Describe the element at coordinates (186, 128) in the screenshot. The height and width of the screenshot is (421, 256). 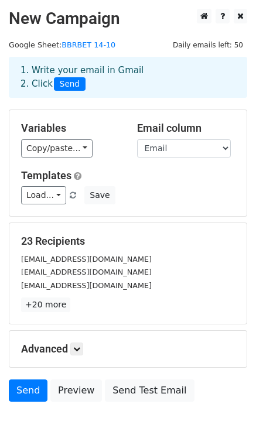
I see `h5: Email column` at that location.